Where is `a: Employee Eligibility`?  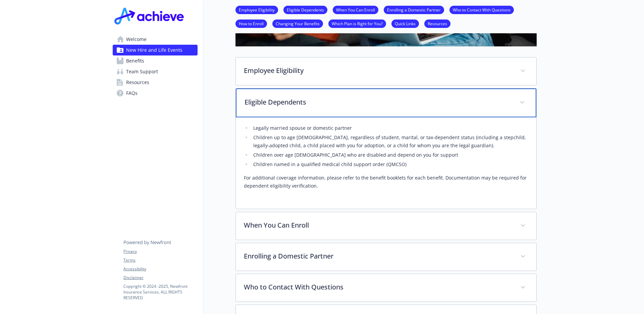
a: Employee Eligibility is located at coordinates (256, 10).